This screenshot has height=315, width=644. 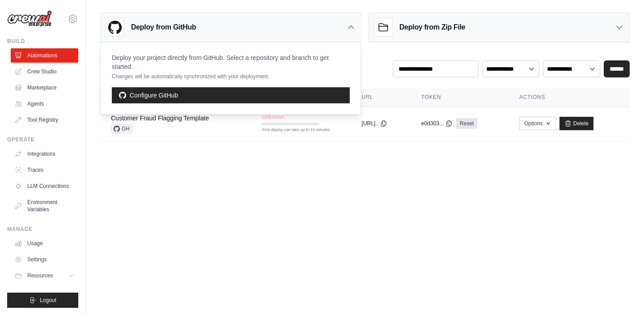 I want to click on span: Unknown, so click(x=273, y=117).